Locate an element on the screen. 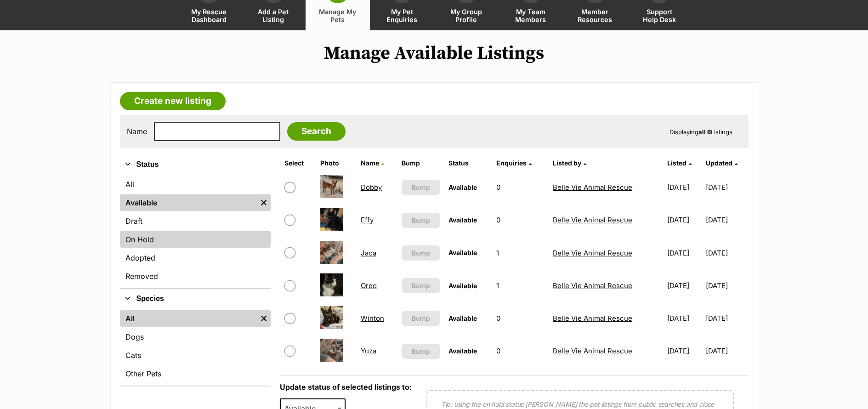 The height and width of the screenshot is (409, 868). span: My Rescue Dashboard is located at coordinates (209, 15).